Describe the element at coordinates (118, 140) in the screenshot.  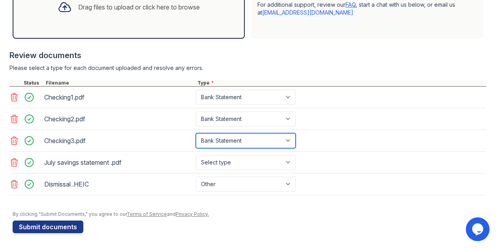
I see `div: Checking3.pdf` at that location.